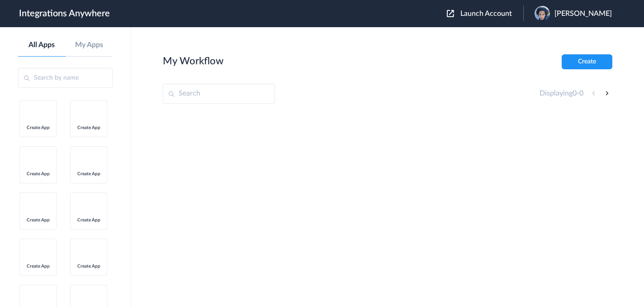  Describe the element at coordinates (484, 14) in the screenshot. I see `button: Launch Account` at that location.